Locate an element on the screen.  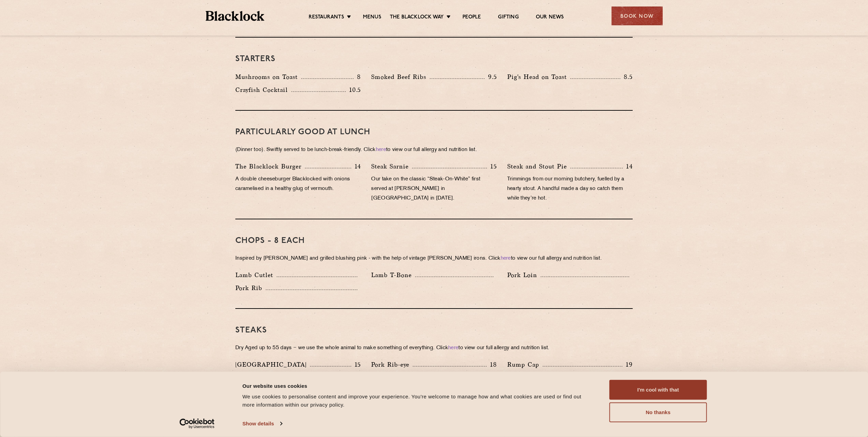
p: Steak Sarnie is located at coordinates (391, 166).